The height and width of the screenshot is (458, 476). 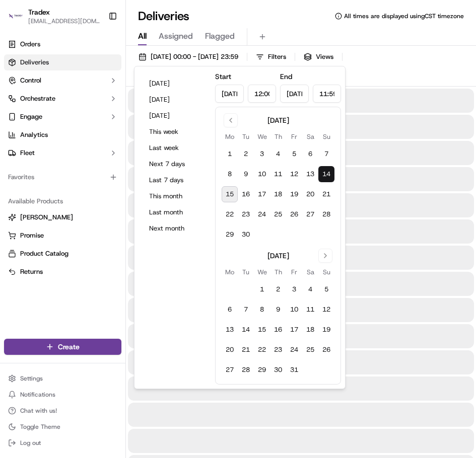 I want to click on label: Start, so click(x=223, y=77).